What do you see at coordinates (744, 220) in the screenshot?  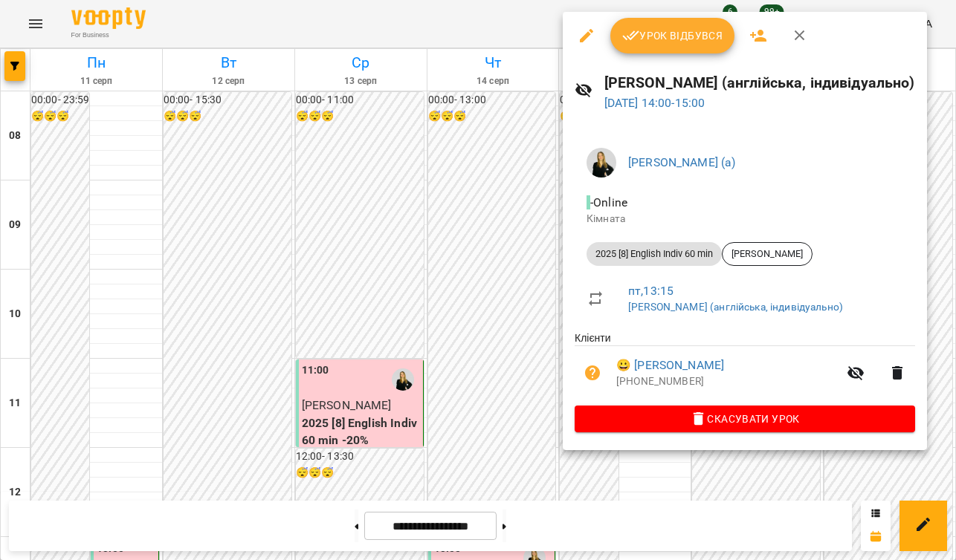 I see `p: Кімната` at bounding box center [744, 220].